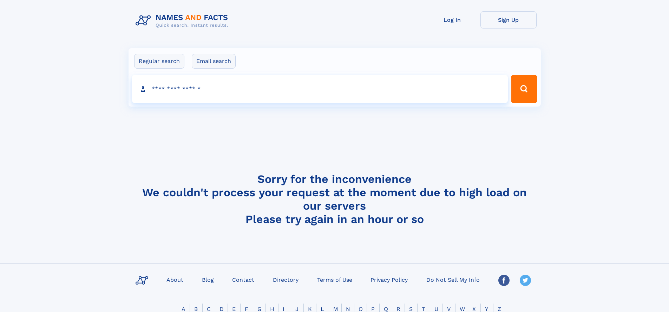 The height and width of the screenshot is (312, 669). I want to click on a: Blog, so click(208, 279).